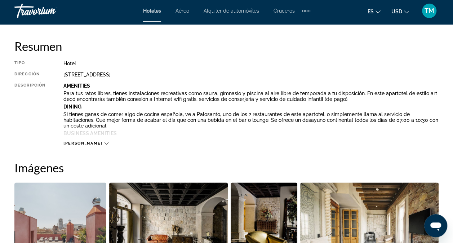 This screenshot has height=243, width=453. What do you see at coordinates (152, 11) in the screenshot?
I see `span: Hoteles` at bounding box center [152, 11].